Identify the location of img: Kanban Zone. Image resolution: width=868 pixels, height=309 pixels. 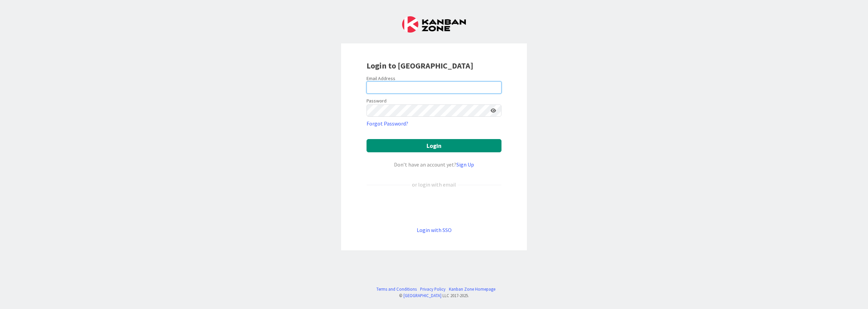
(434, 25).